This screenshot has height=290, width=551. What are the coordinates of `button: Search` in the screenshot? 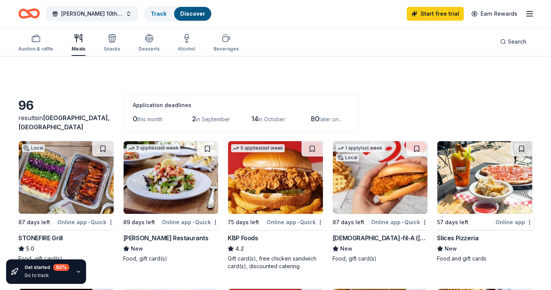 It's located at (513, 42).